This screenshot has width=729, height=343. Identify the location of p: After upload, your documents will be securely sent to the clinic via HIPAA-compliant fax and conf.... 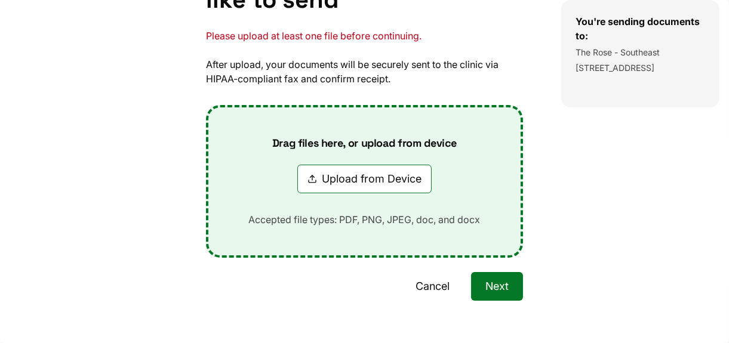
(364, 72).